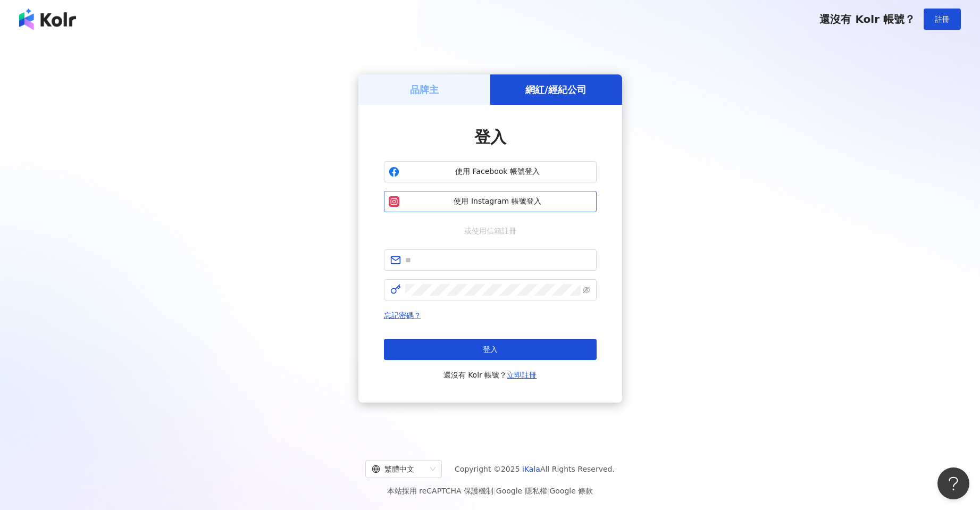  Describe the element at coordinates (521, 490) in the screenshot. I see `a: Google 隱私權` at that location.